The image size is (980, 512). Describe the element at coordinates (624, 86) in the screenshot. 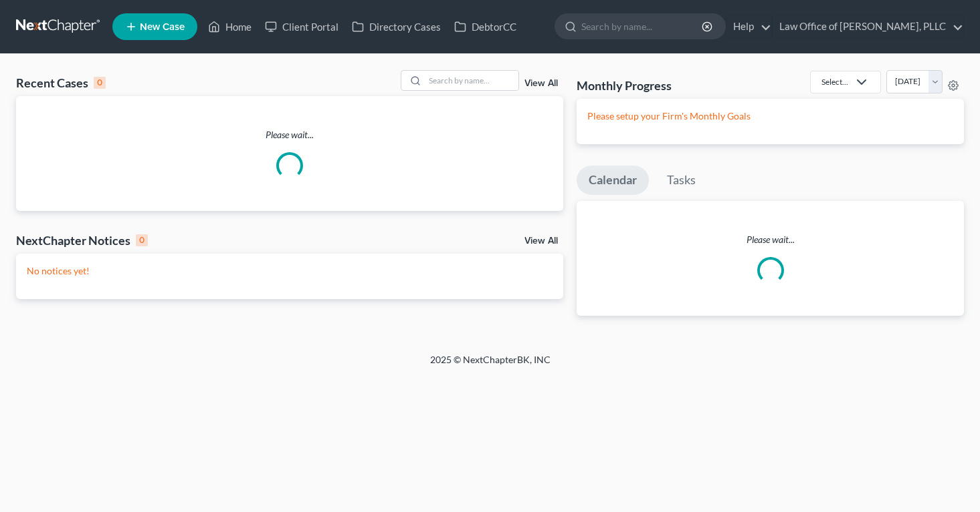

I see `h3: Monthly Progress` at that location.